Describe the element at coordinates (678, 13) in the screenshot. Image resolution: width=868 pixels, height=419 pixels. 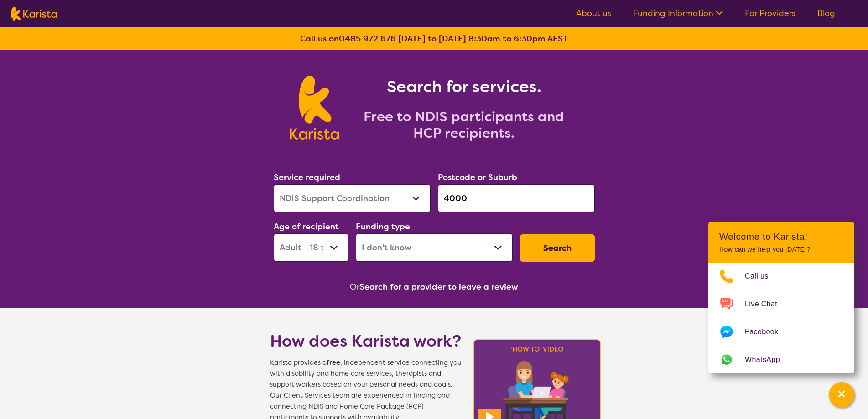
I see `a: Funding Information` at that location.